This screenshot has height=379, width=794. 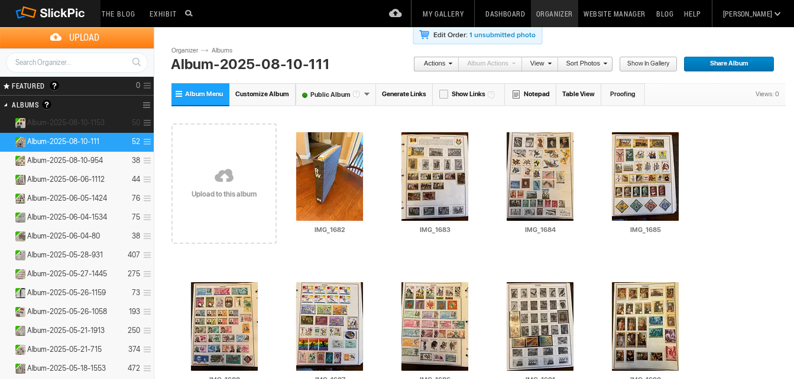 What do you see at coordinates (65, 255) in the screenshot?
I see `span: Album-2025-05-28-931` at bounding box center [65, 255].